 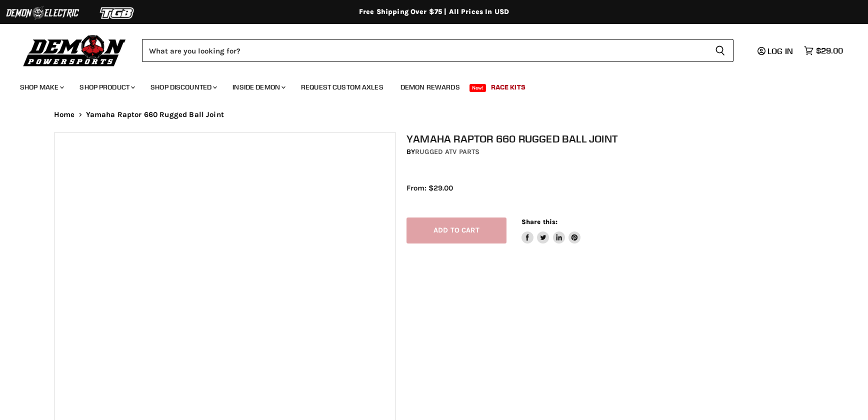 I want to click on span: New!, so click(x=478, y=88).